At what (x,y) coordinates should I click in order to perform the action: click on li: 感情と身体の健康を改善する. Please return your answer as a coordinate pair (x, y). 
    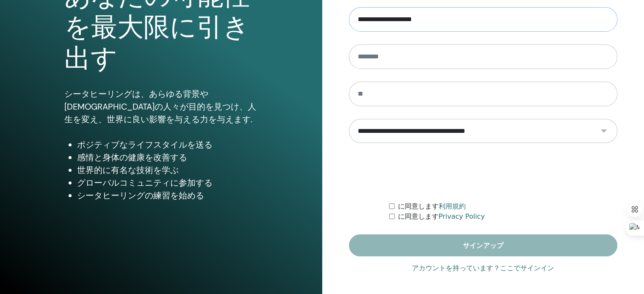
    Looking at the image, I should click on (167, 157).